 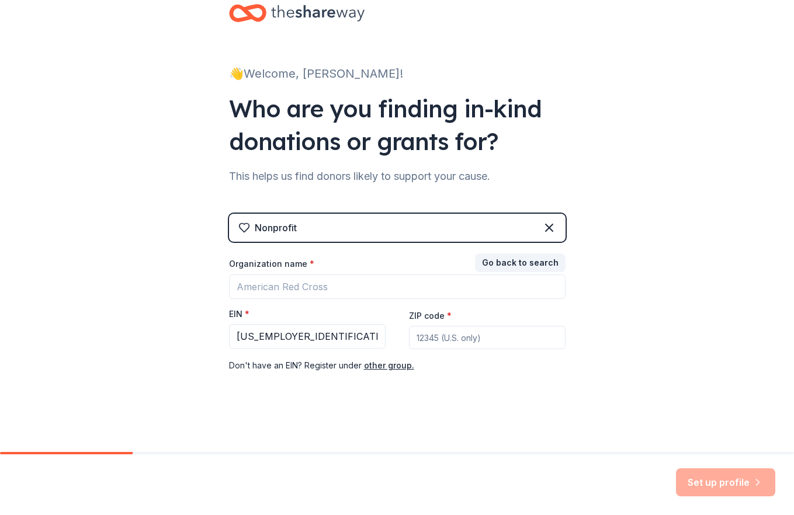 I want to click on input: 12-3456789, so click(x=307, y=336).